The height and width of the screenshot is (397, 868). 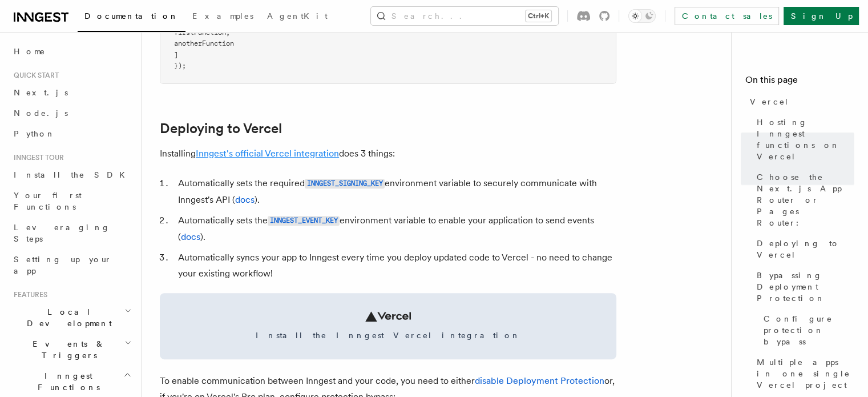 I want to click on span: firstFunction, so click(x=200, y=33).